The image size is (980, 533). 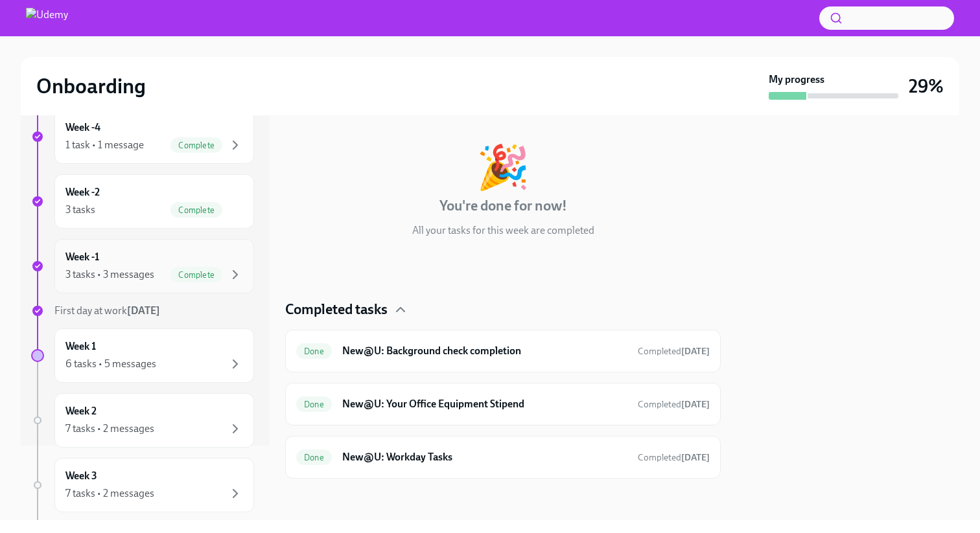 What do you see at coordinates (83, 128) in the screenshot?
I see `h6: Week -4` at bounding box center [83, 128].